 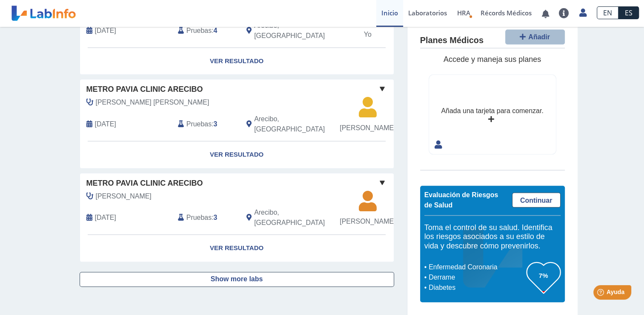 I want to click on a: Continuar, so click(x=536, y=200).